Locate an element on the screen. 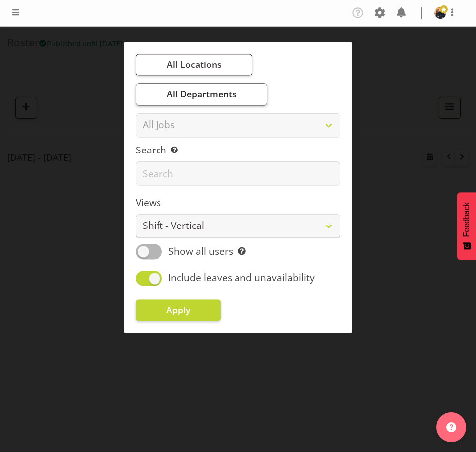 The height and width of the screenshot is (452, 476). button: Apply is located at coordinates (178, 310).